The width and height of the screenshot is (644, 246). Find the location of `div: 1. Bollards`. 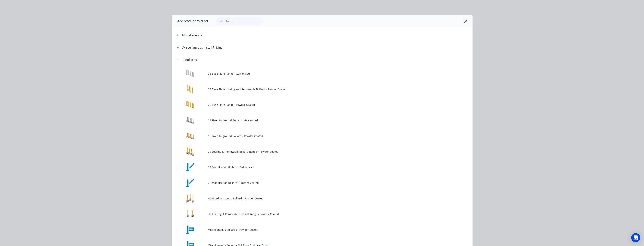

div: 1. Bollards is located at coordinates (190, 60).